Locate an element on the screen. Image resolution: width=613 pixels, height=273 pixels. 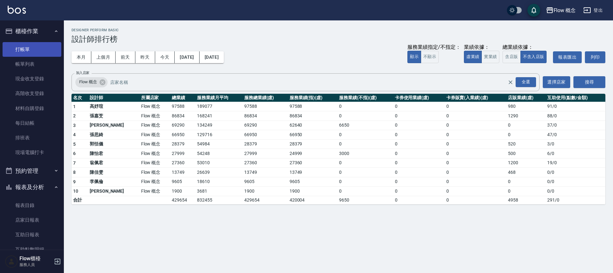
p: 服務人員 is located at coordinates (36, 265).